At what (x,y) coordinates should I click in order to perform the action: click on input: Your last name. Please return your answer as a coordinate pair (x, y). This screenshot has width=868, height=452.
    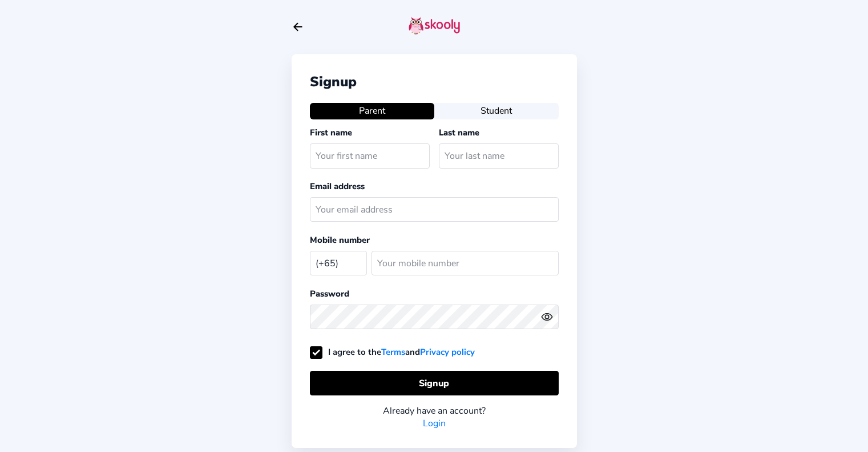
    Looking at the image, I should click on (498, 155).